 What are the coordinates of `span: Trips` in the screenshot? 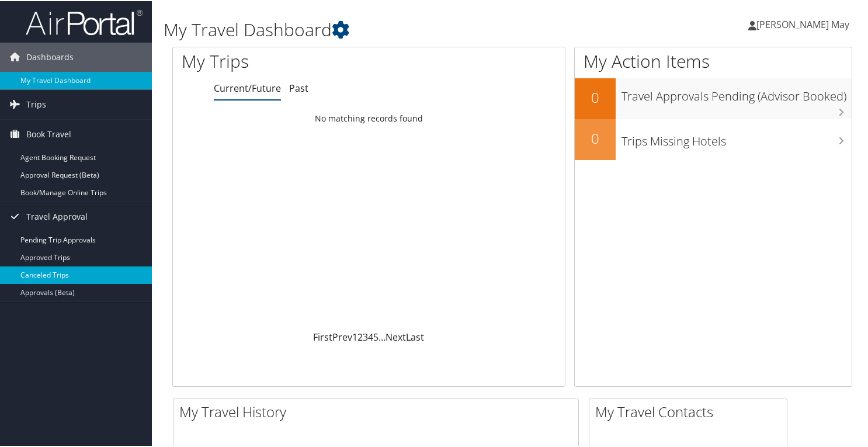 It's located at (36, 103).